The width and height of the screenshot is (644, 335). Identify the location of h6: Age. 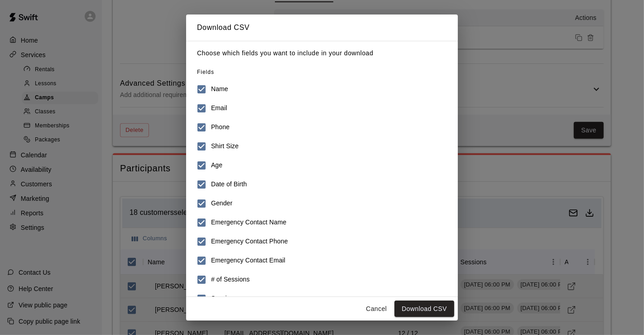
(216, 166).